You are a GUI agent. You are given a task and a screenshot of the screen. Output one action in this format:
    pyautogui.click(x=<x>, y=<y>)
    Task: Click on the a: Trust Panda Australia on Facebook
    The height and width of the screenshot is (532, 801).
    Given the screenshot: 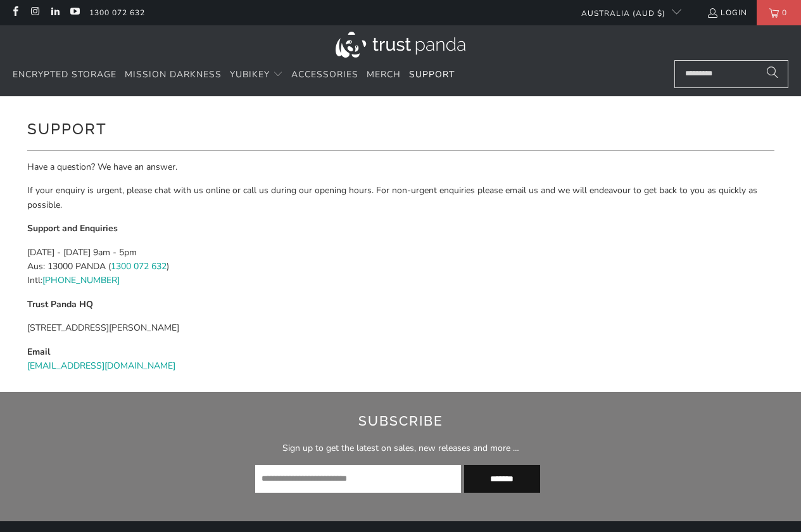 What is the action you would take?
    pyautogui.click(x=15, y=13)
    